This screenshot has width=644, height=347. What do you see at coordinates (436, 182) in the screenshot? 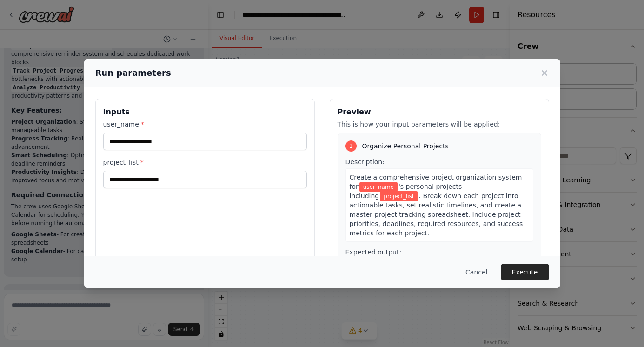
I see `span: Create a comprehensive project organization system for` at bounding box center [436, 182].